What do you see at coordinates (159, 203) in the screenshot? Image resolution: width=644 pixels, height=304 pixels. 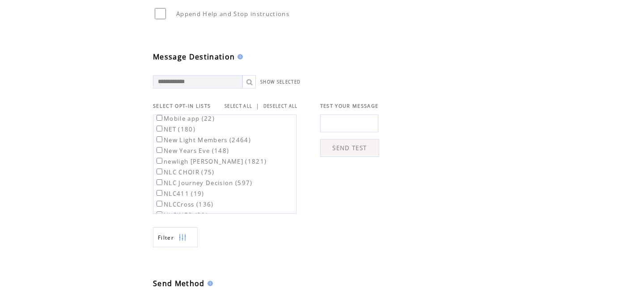 I see `input: NLCCross (136)` at bounding box center [159, 203].